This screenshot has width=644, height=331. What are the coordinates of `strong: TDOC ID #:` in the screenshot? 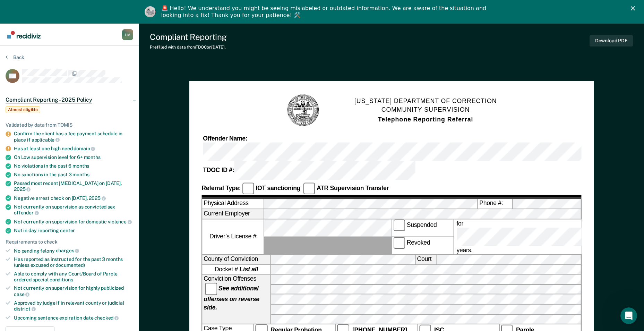 It's located at (219, 171).